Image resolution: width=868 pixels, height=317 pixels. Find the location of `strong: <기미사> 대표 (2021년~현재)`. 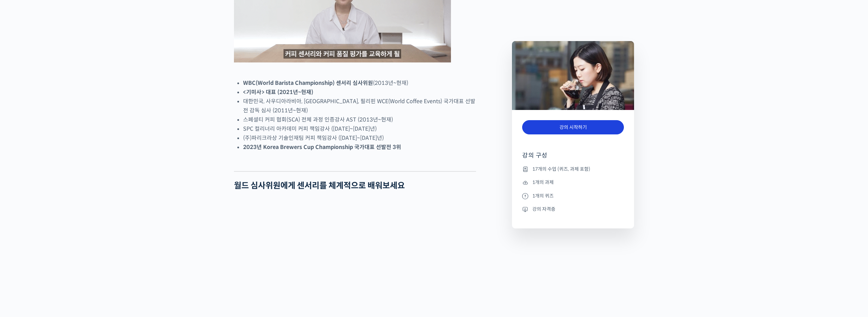

strong: <기미사> 대표 (2021년~현재) is located at coordinates (278, 92).